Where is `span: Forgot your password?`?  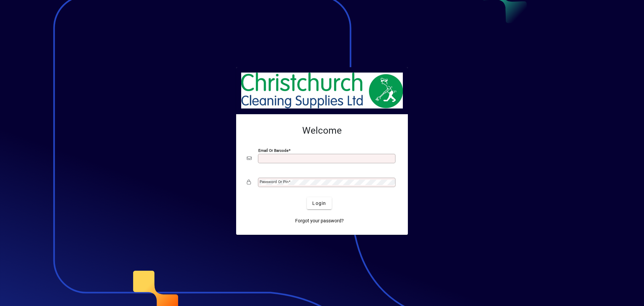
span: Forgot your password? is located at coordinates (319, 221).